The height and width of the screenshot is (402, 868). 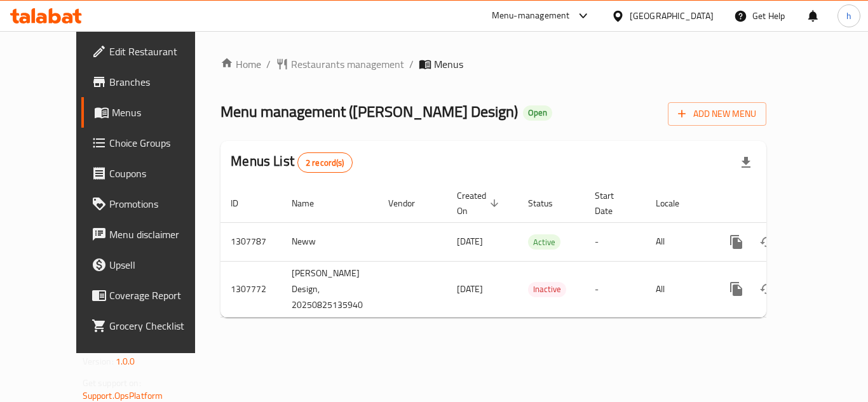 What do you see at coordinates (311, 204) in the screenshot?
I see `span: Name` at bounding box center [311, 204].